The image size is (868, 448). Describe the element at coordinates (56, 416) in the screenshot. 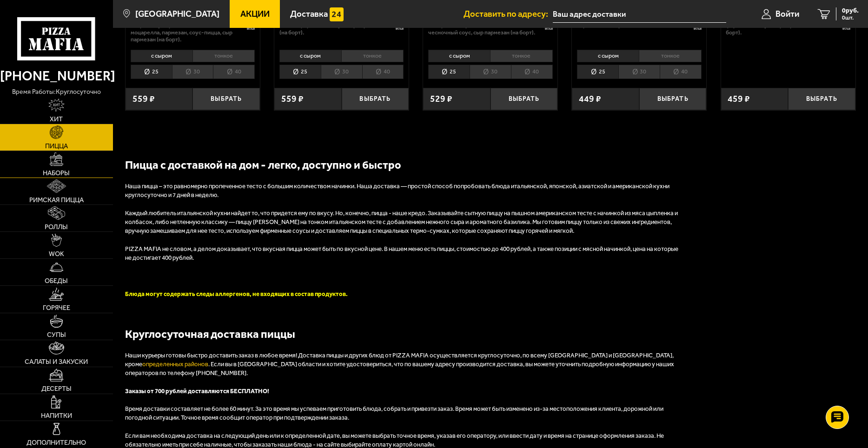

I see `span: Напитки` at that location.